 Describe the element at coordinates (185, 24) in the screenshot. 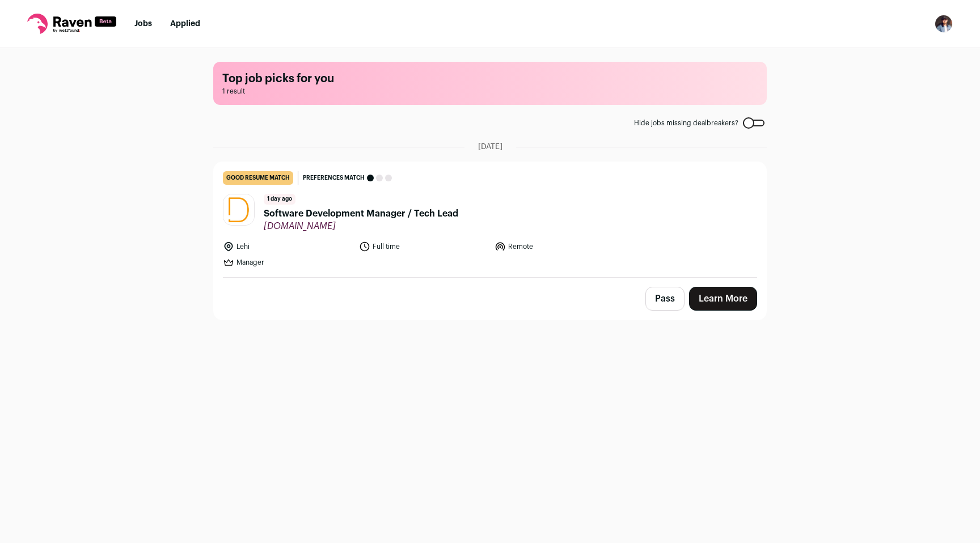

I see `a: Applied` at that location.